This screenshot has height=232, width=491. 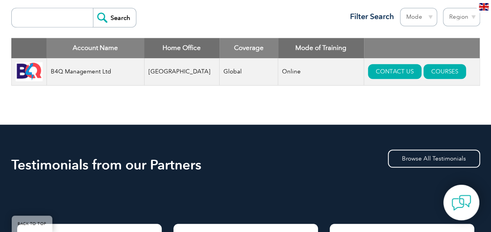 I want to click on img: en, so click(x=483, y=7).